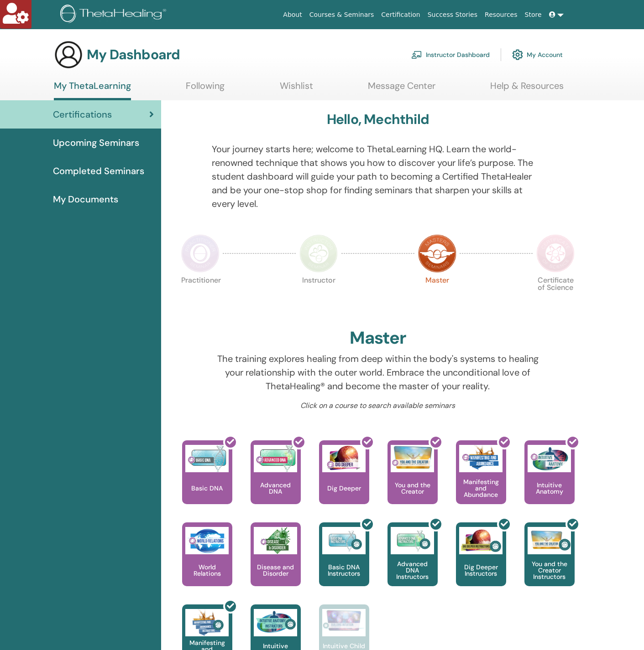  I want to click on p: Instructor, so click(318, 296).